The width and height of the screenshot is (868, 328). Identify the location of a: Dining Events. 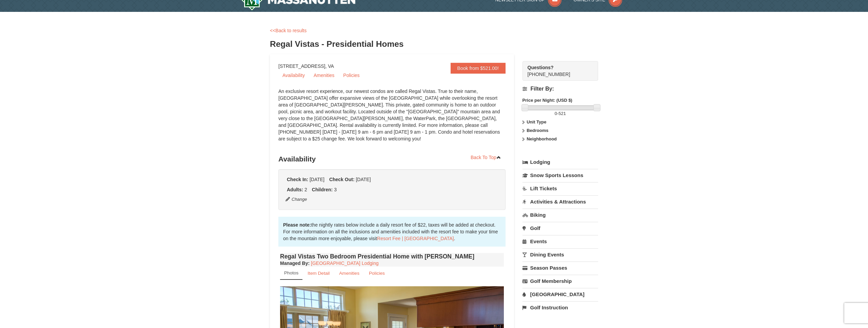
(560, 254).